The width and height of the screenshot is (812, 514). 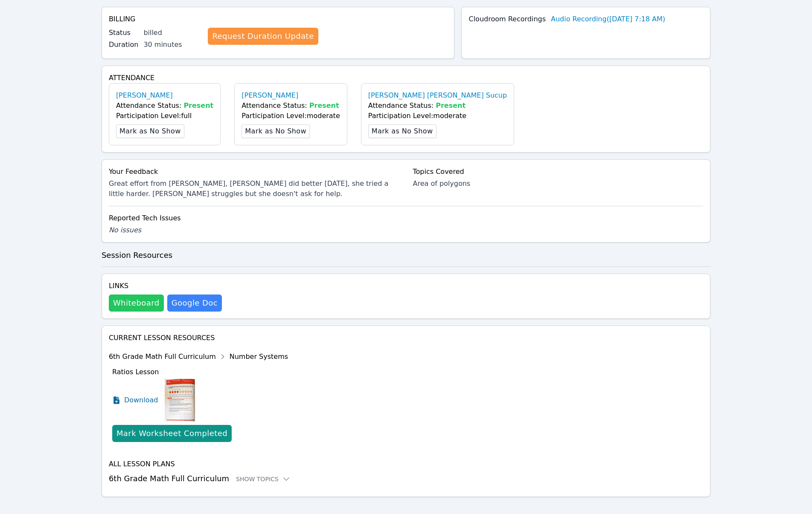 I want to click on button: Show Topics, so click(x=263, y=479).